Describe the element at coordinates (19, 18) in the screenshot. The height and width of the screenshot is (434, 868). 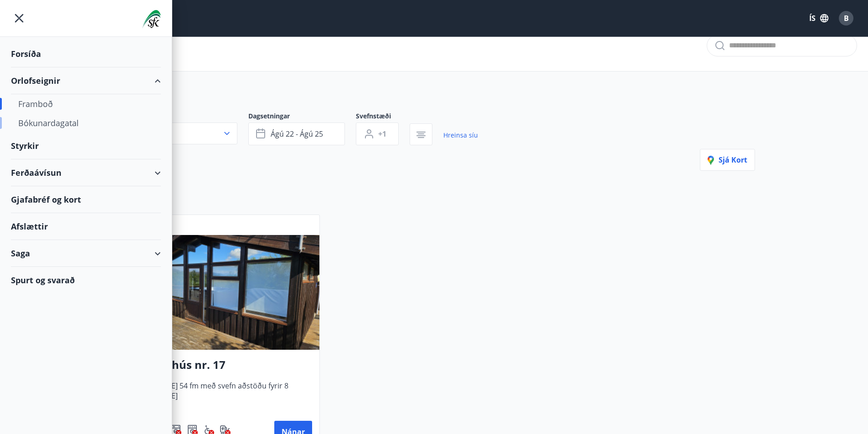
I see `button: menu` at that location.